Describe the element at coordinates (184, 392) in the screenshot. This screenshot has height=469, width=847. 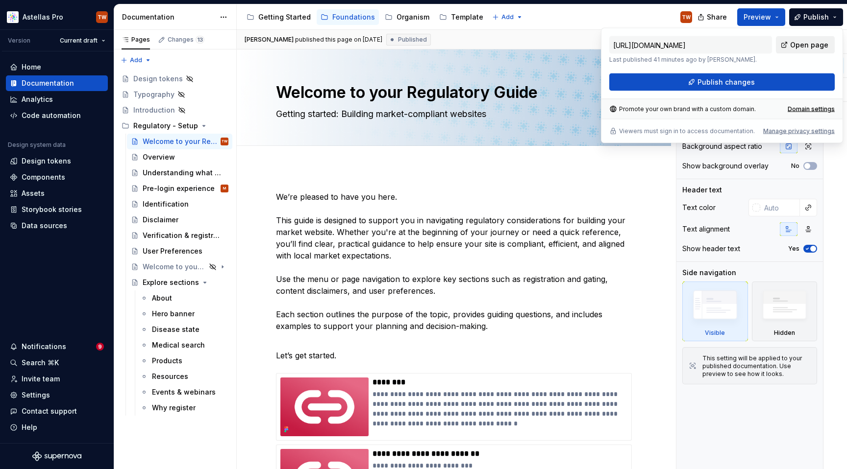
I see `a: Events & webinars` at that location.